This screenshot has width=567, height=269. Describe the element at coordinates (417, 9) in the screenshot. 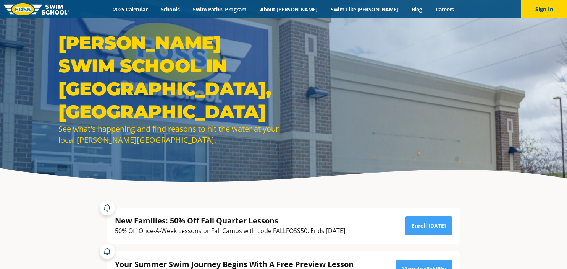

I see `a: Blog` at that location.